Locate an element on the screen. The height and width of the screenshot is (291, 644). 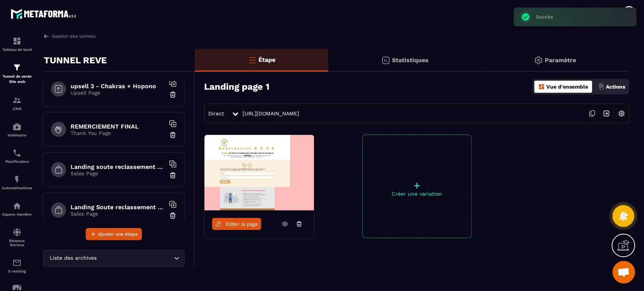
p: Réseaux Sociaux is located at coordinates (17, 243).